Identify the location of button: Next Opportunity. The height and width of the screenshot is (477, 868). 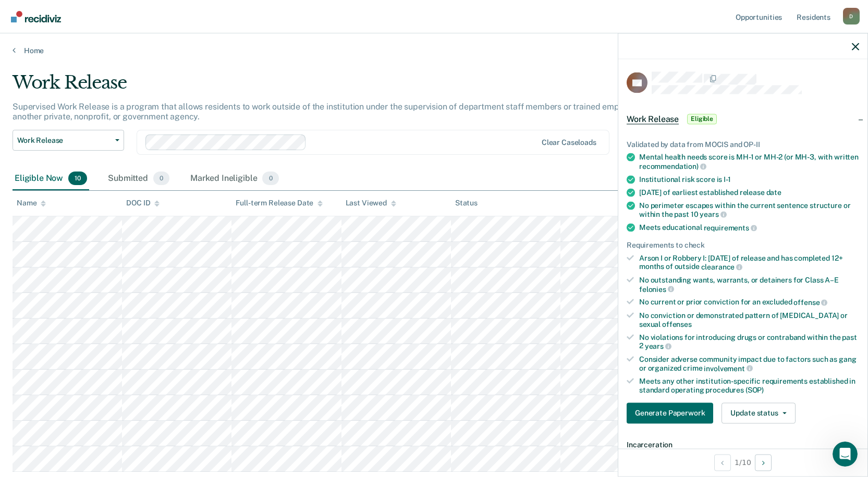
(763, 463).